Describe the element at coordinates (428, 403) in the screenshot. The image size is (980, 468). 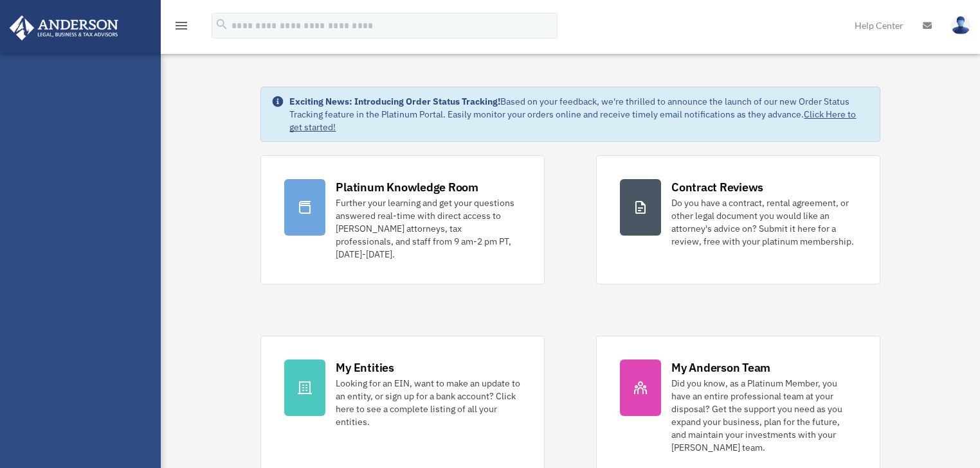
I see `div: Looking for an EIN, want to make an update to an entity, or sign up for a bank account? Click her...` at that location.